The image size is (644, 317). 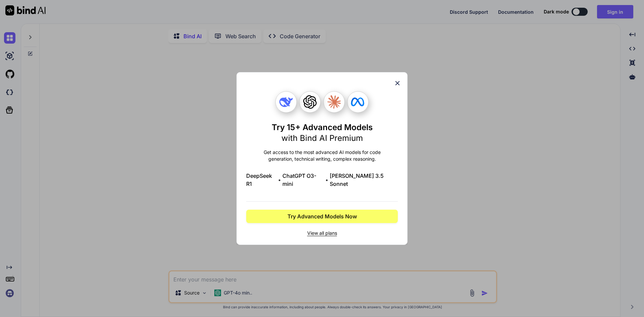 What do you see at coordinates (322, 155) in the screenshot?
I see `p: Get access to the most advanced AI models for code generation, technical writing, complex reasoning.` at bounding box center [322, 155].